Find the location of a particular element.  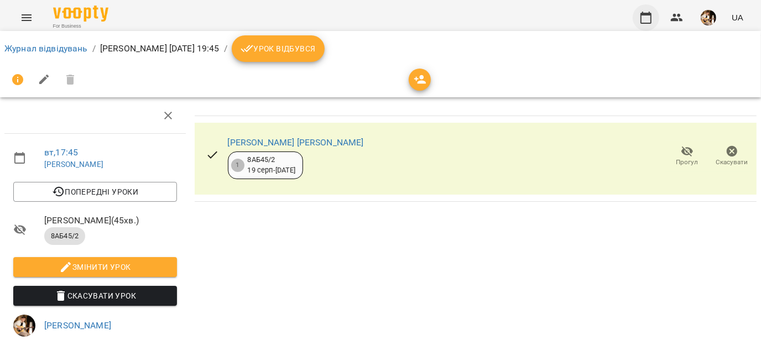

span: Попередні уроки is located at coordinates (95, 192).